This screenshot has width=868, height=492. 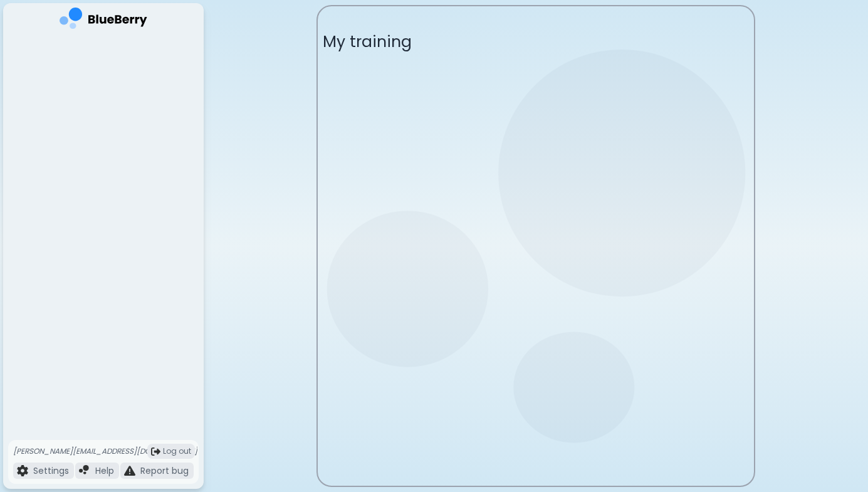 What do you see at coordinates (51, 470) in the screenshot?
I see `p: Settings` at bounding box center [51, 470].